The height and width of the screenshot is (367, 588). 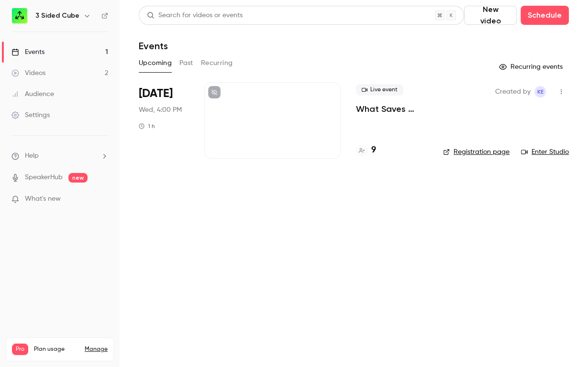 I want to click on div: Videos, so click(x=28, y=73).